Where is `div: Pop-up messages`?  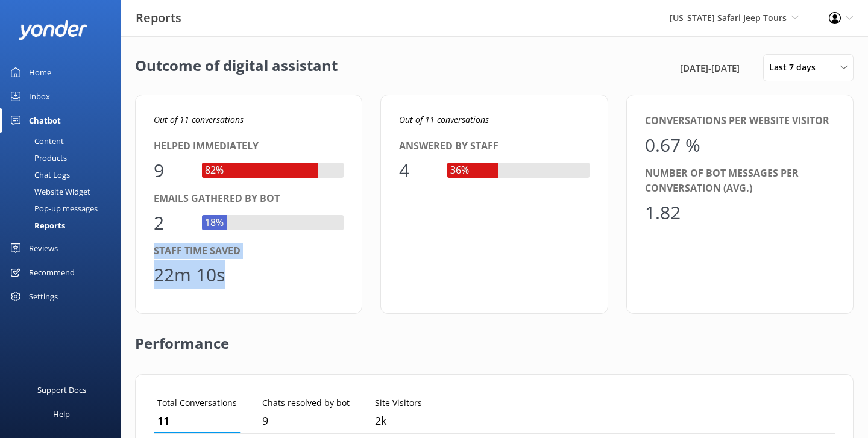 div: Pop-up messages is located at coordinates (52, 209).